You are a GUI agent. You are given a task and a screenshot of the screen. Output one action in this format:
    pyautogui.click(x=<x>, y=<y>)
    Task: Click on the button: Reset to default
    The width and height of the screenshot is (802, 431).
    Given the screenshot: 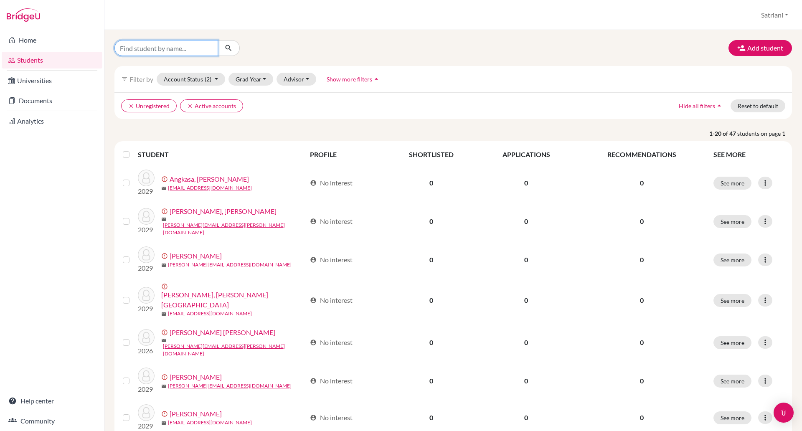 What is the action you would take?
    pyautogui.click(x=758, y=106)
    